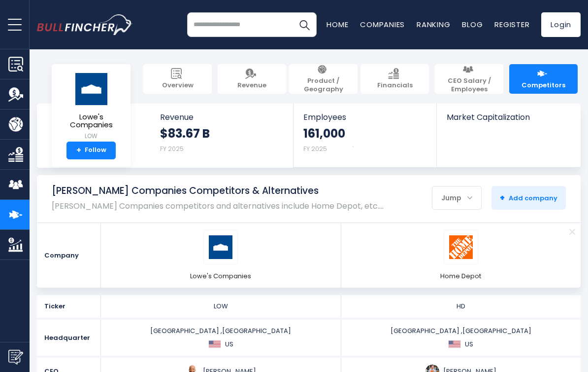 This screenshot has width=588, height=372. I want to click on a: Remove, so click(572, 231).